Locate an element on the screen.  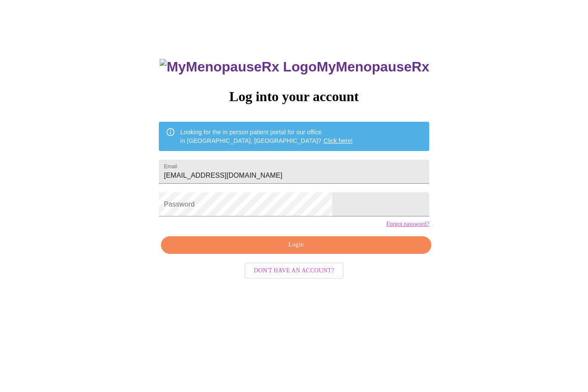
button: Login is located at coordinates (296, 245).